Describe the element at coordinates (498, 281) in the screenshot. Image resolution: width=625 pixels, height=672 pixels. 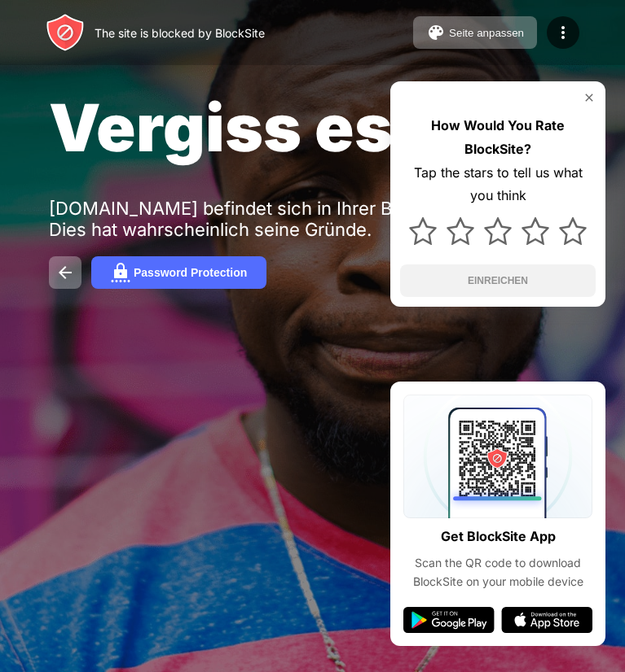
I see `button: EINREICHEN` at that location.